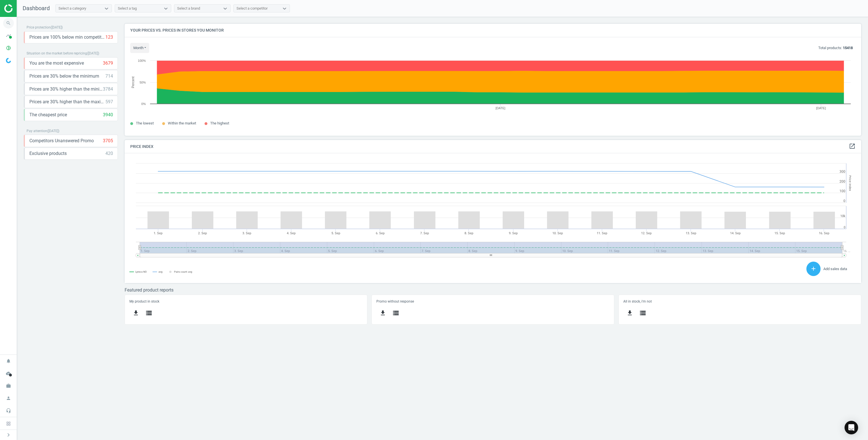  Describe the element at coordinates (144, 104) in the screenshot. I see `text: 0%` at that location.